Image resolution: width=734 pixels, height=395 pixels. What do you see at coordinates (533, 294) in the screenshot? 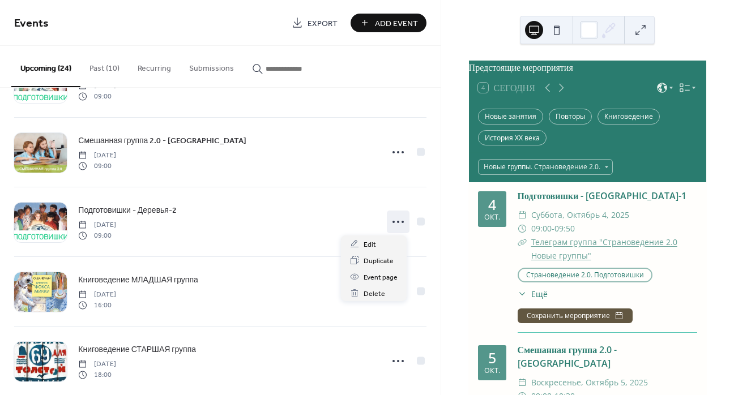
I see `button: ​Ещё` at bounding box center [533, 294].